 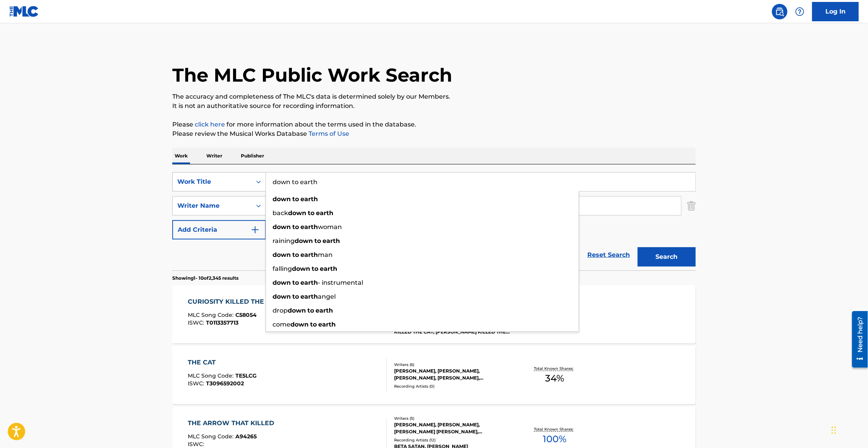 What do you see at coordinates (246, 315) in the screenshot?
I see `span: C58054` at bounding box center [246, 315].